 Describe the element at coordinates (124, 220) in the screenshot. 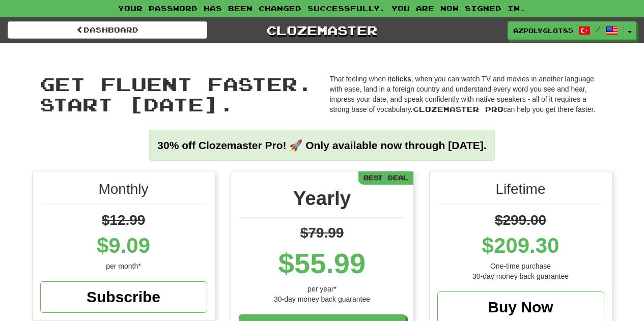

I see `span: $12.99` at that location.